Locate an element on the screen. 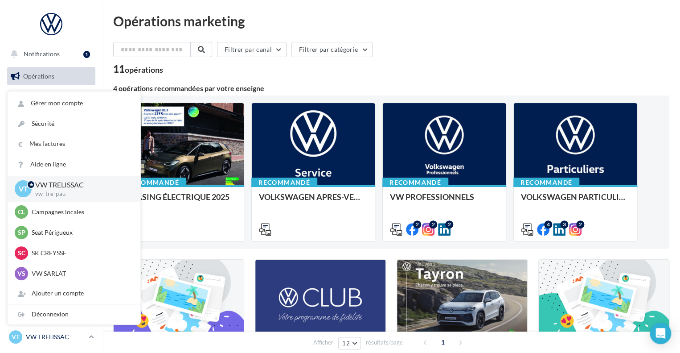 The width and height of the screenshot is (680, 353). div: VOLKSWAGEN APRES-VENTE is located at coordinates (313, 201).